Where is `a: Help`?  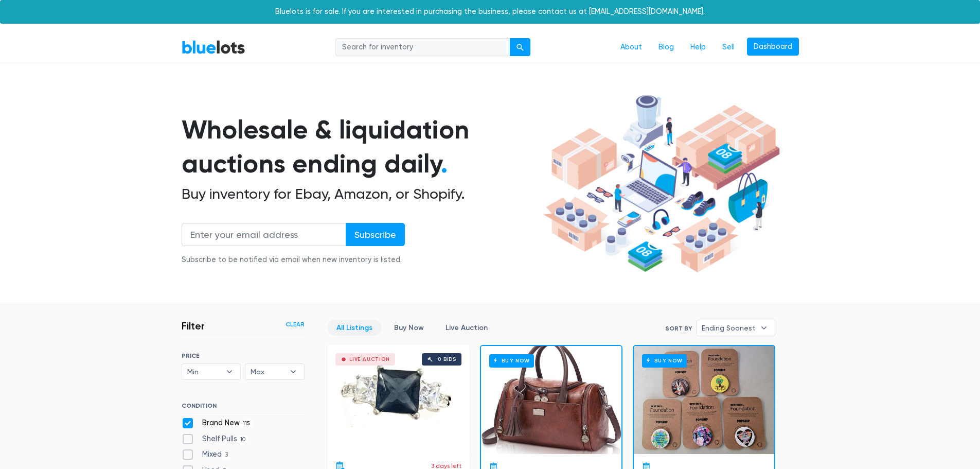 a: Help is located at coordinates (698, 47).